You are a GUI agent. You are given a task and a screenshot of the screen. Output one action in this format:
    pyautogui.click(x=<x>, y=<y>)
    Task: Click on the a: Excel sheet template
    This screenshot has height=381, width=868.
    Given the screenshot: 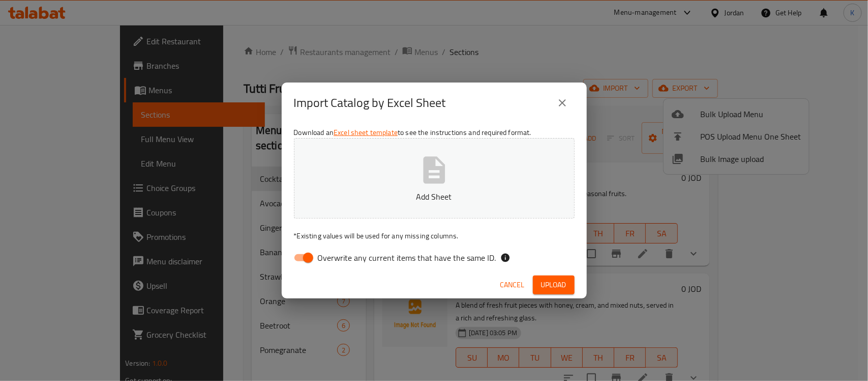 What is the action you would take?
    pyautogui.click(x=366, y=132)
    